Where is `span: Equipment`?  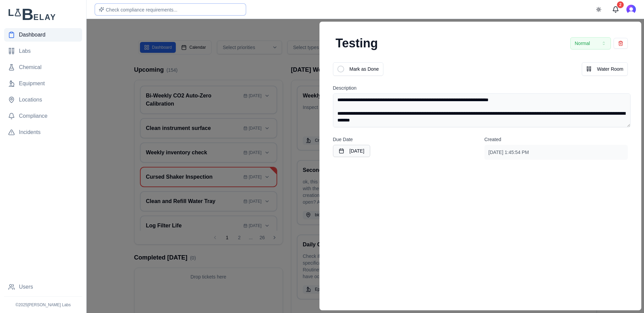 span: Equipment is located at coordinates (32, 84).